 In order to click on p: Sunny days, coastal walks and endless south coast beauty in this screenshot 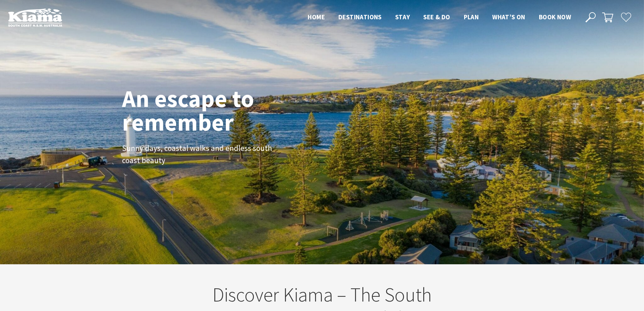, I will do `click(198, 154)`.